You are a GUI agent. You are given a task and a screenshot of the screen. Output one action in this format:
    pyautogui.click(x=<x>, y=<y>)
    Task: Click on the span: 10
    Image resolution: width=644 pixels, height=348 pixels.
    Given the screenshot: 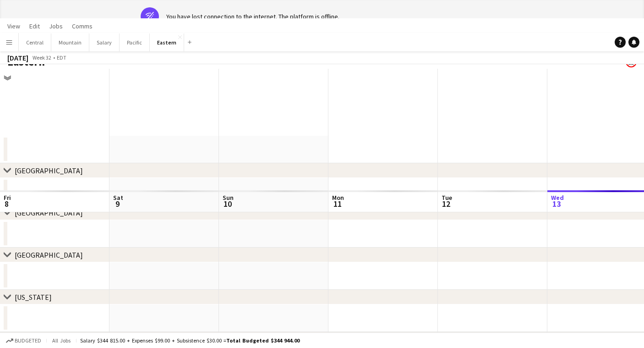 What is the action you would take?
    pyautogui.click(x=227, y=204)
    